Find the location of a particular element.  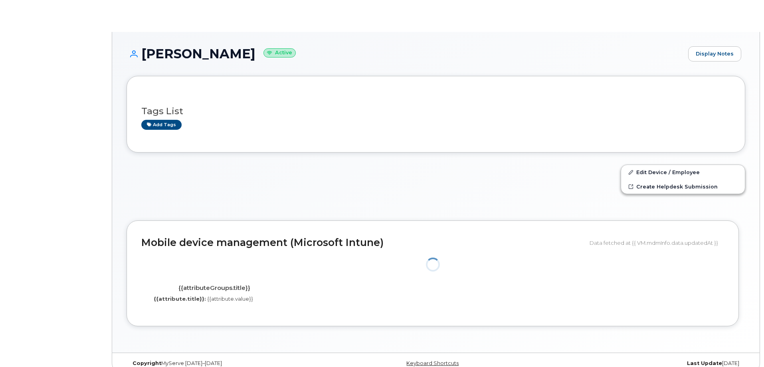

label: {{attribute.title}}: is located at coordinates (180, 299).